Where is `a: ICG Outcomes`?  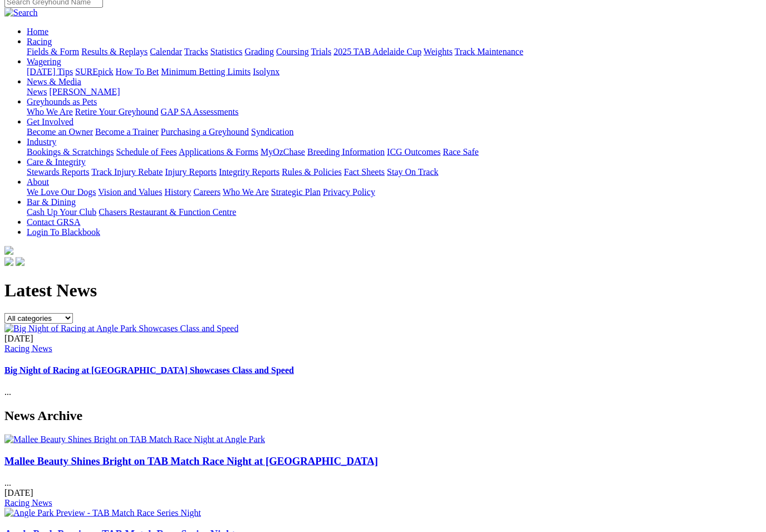 a: ICG Outcomes is located at coordinates (414, 151).